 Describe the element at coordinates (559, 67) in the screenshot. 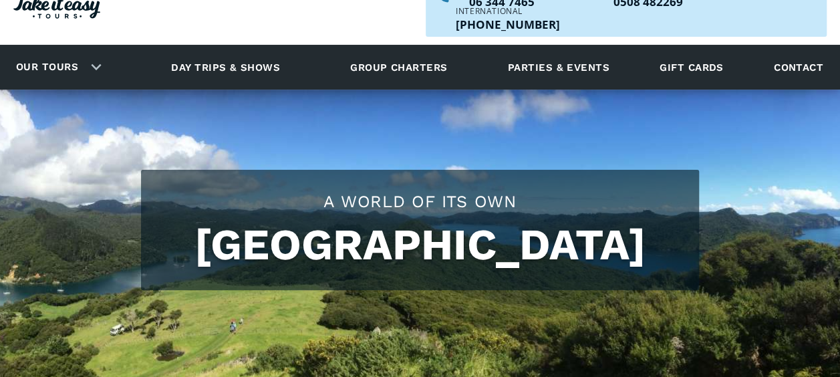

I see `a: Parties & events` at that location.